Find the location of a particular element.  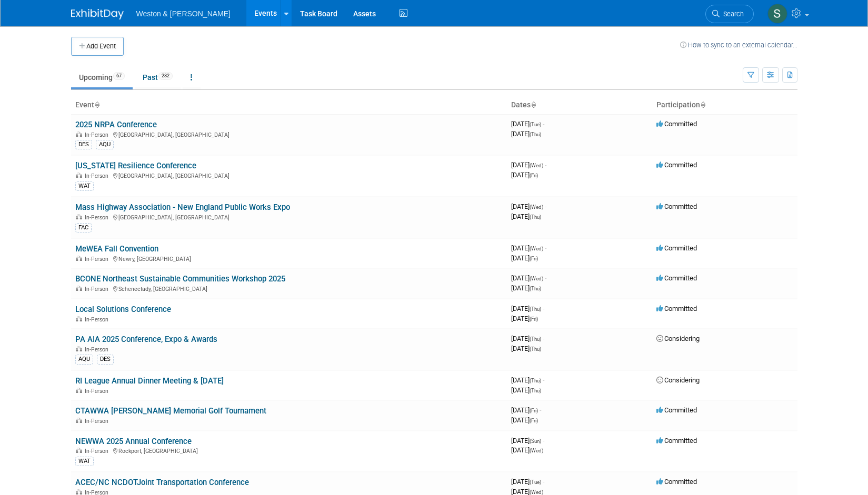

span: Search is located at coordinates (732, 14).